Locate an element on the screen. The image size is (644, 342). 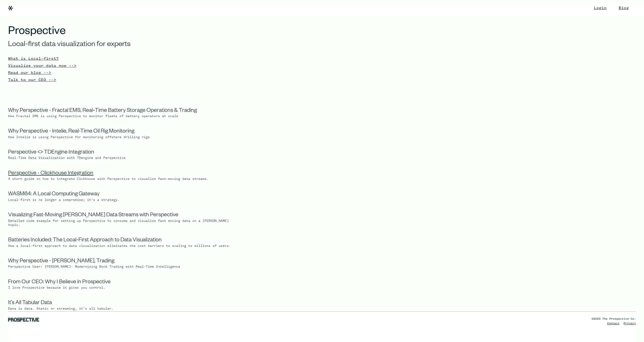
div: Visualize your data now --> is located at coordinates (120, 66).